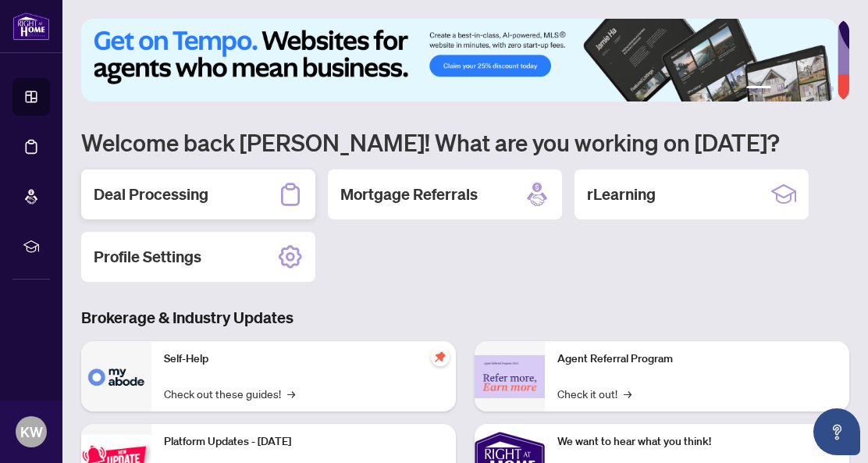 The height and width of the screenshot is (463, 868). What do you see at coordinates (116, 376) in the screenshot?
I see `img: Self-Help` at bounding box center [116, 376].